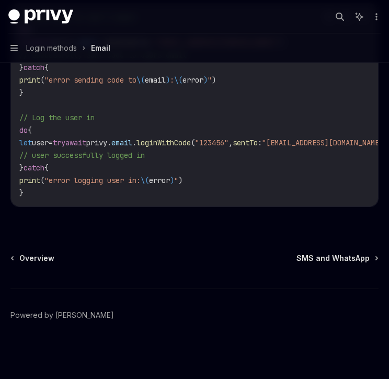 The height and width of the screenshot is (379, 389). I want to click on span: "error sending code to, so click(90, 80).